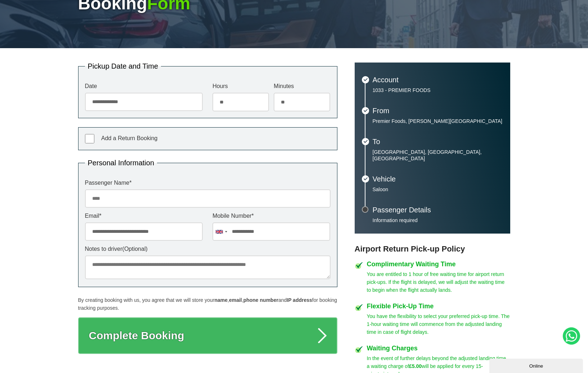  Describe the element at coordinates (438, 111) in the screenshot. I see `h3: From` at that location.